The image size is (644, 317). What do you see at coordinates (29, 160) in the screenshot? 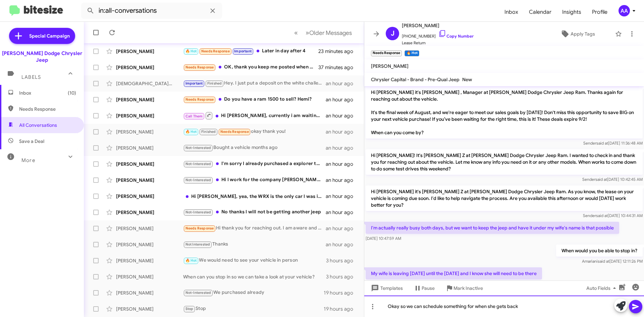
I see `span: More` at bounding box center [29, 160].